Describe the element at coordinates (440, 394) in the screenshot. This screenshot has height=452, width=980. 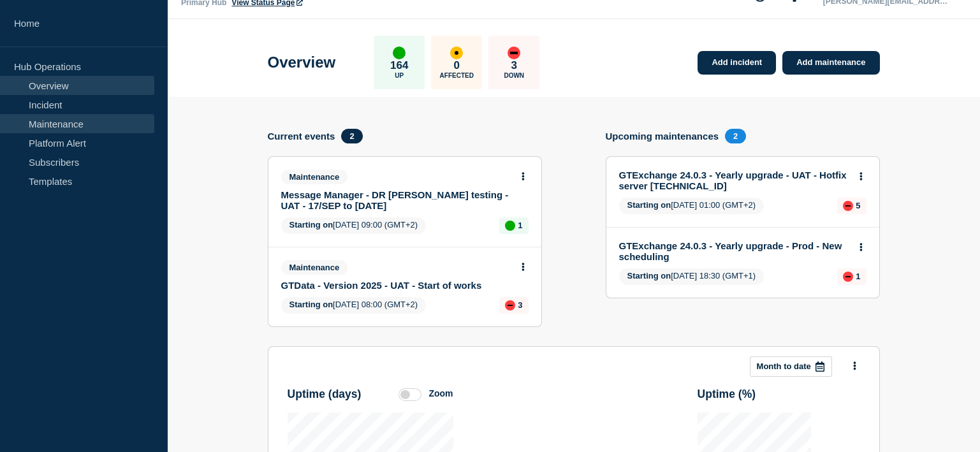
I see `div: Zoom` at that location.